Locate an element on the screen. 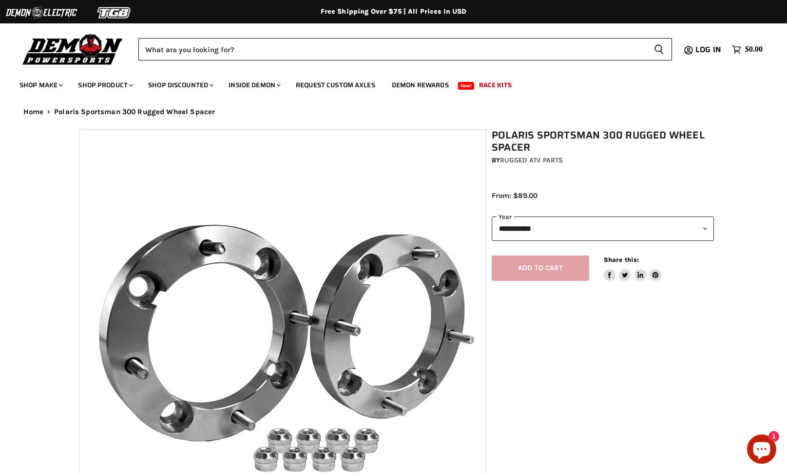 The height and width of the screenshot is (474, 787). span: Polaris Sportsman 300 Rugged Wheel Spacer is located at coordinates (135, 112).